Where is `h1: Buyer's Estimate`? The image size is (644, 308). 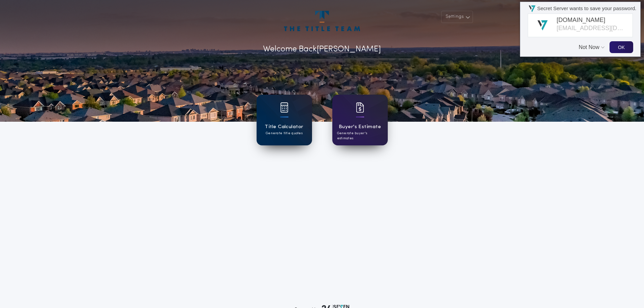
h1: Buyer's Estimate is located at coordinates (360, 127).